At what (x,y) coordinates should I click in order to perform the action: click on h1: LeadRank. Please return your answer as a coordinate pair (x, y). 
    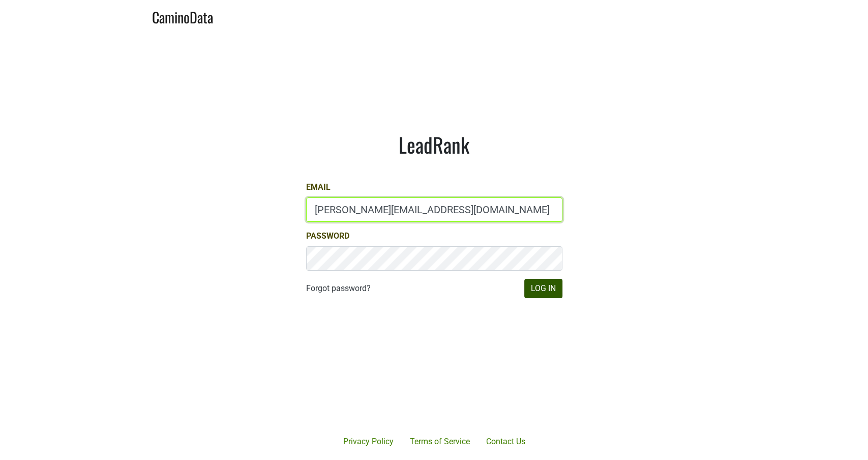
    Looking at the image, I should click on (435, 144).